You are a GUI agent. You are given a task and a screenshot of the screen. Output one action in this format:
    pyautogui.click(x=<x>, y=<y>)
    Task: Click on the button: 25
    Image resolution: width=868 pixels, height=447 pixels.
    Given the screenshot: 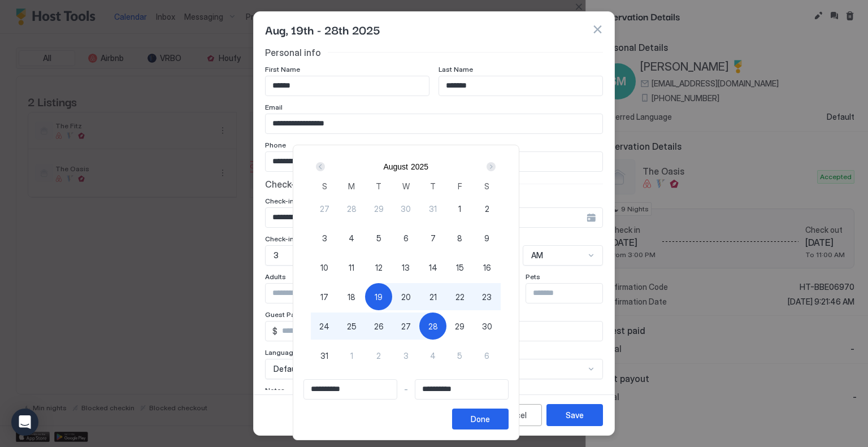 What is the action you would take?
    pyautogui.click(x=351, y=326)
    